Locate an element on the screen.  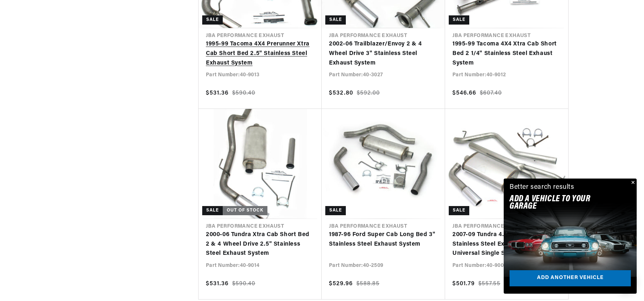
a: 2000-06 Tundra Xtra Cab Short Bed 2 & 4 Wheel Drive 2.5" Stainless Steel Exhaust System is located at coordinates (260, 244).